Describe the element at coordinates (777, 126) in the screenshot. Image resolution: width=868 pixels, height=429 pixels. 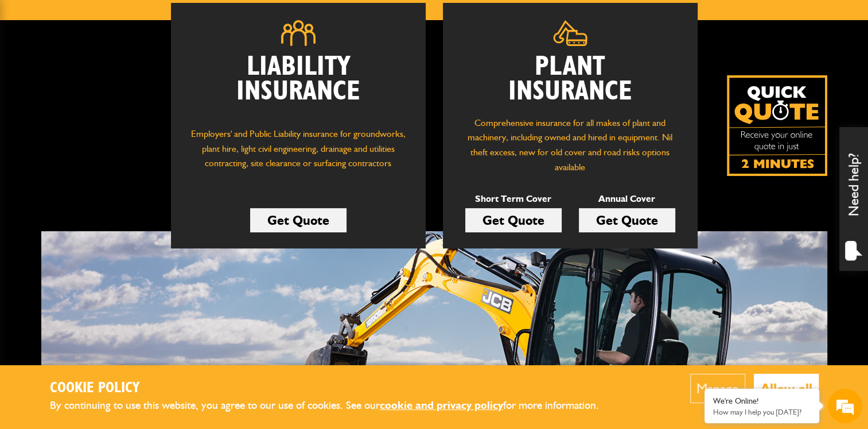
I see `a: Get your insurance quote isn just 2-minutes` at that location.